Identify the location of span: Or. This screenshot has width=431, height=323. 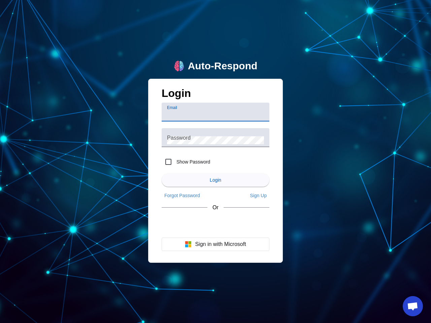
(215, 208).